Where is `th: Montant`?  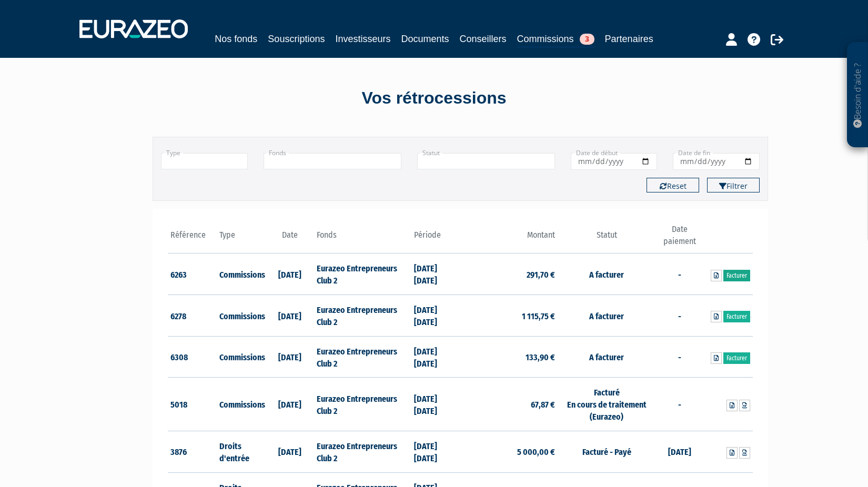
th: Montant is located at coordinates (509, 238).